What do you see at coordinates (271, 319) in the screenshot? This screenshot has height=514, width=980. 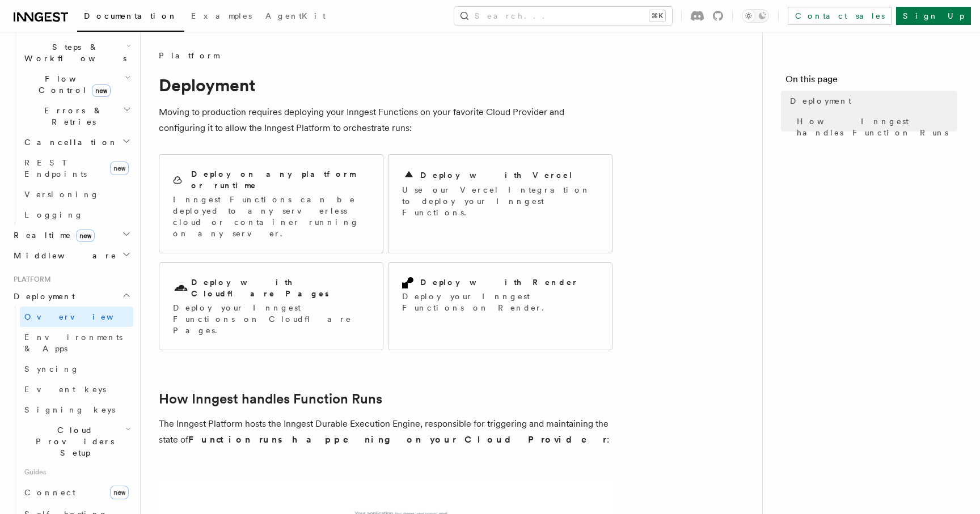 I see `p: Deploy your Inngest Functions on Cloudflare Pages.` at bounding box center [271, 319].